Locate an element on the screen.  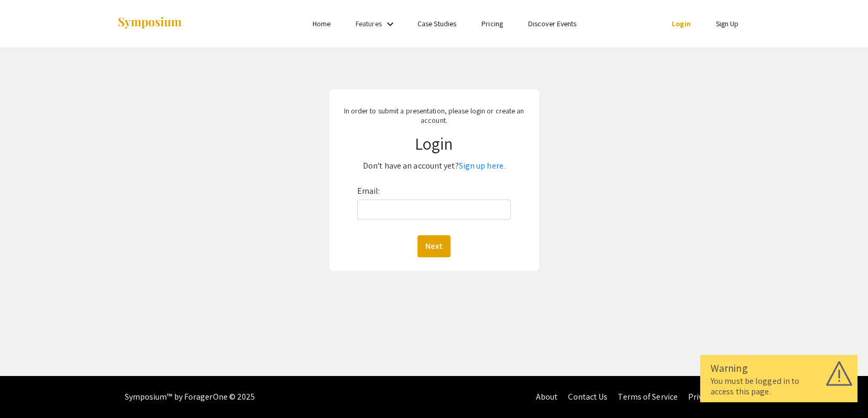
a: Login is located at coordinates (682, 24).